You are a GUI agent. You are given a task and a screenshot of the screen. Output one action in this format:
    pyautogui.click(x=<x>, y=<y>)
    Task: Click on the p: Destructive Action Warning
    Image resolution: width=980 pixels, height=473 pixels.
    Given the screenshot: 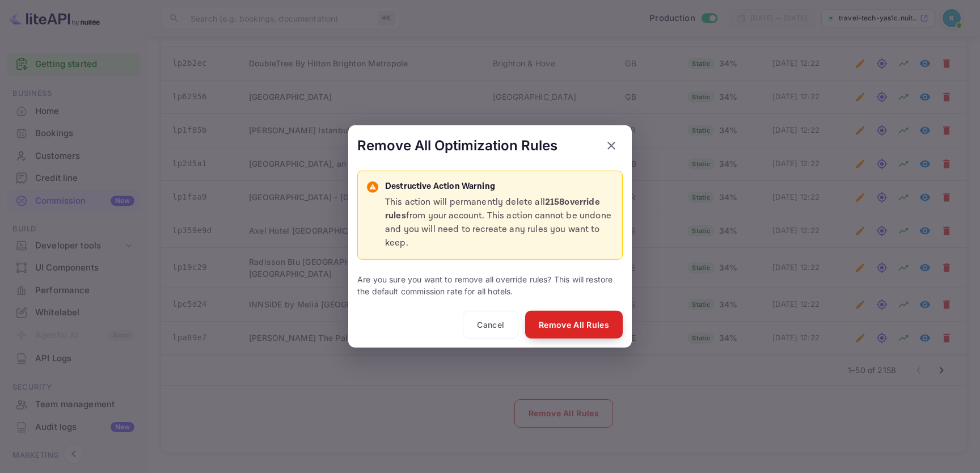 What is the action you would take?
    pyautogui.click(x=499, y=187)
    